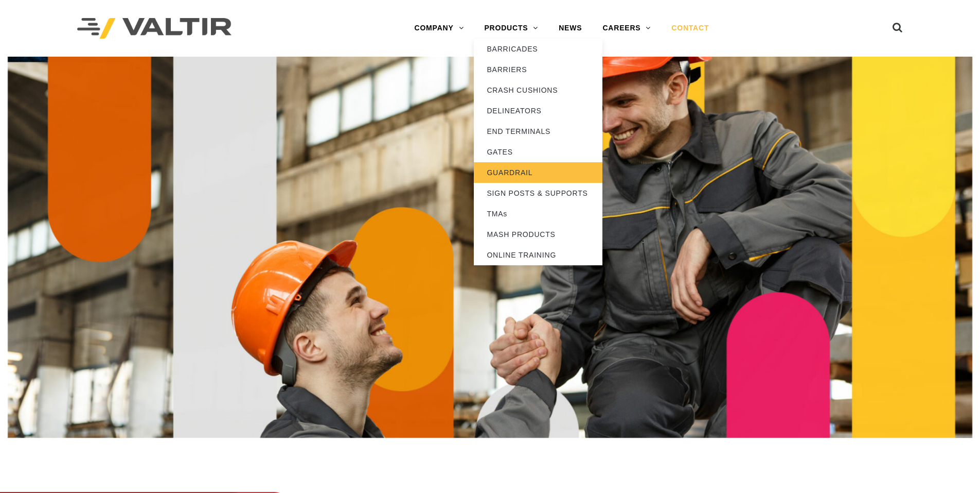 The image size is (980, 493). I want to click on a: TMAs, so click(539, 214).